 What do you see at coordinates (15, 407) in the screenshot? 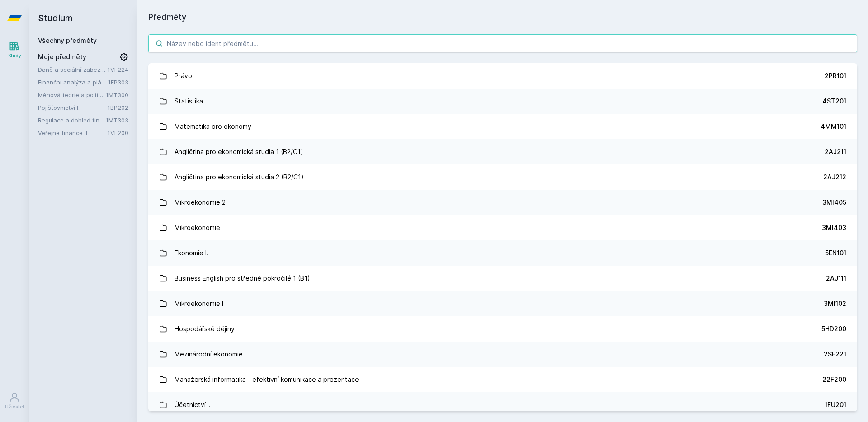
I see `div: Uživatel` at bounding box center [15, 407].